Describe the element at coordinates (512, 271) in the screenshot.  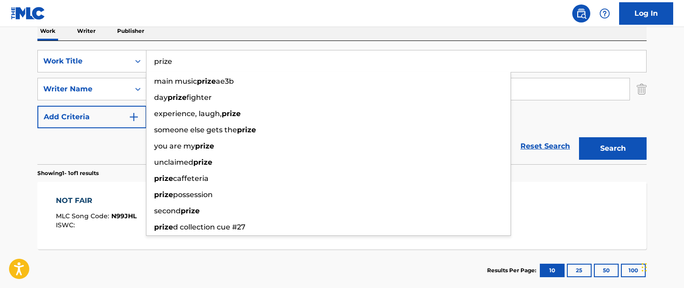
I see `p: Results Per Page:` at that location.